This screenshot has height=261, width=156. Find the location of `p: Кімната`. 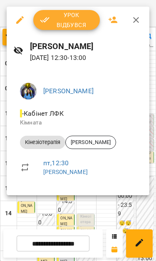

p: Кімната is located at coordinates (78, 123).